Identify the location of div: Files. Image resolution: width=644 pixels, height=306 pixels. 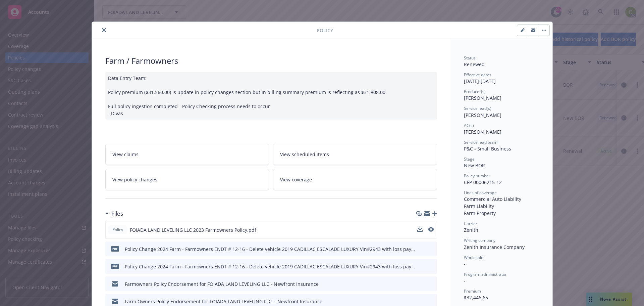
(114, 214).